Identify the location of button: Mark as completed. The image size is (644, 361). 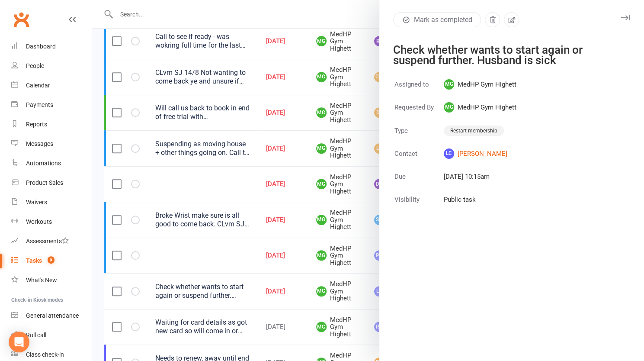
(437, 20).